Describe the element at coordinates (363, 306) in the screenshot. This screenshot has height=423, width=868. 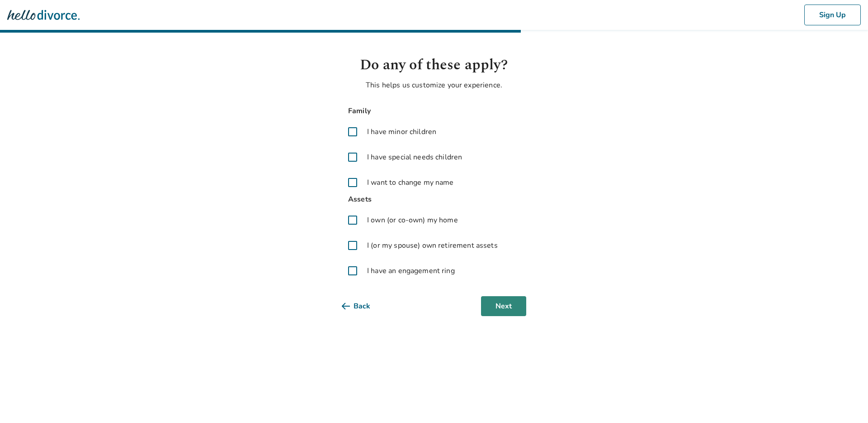
I see `button: Back` at that location.